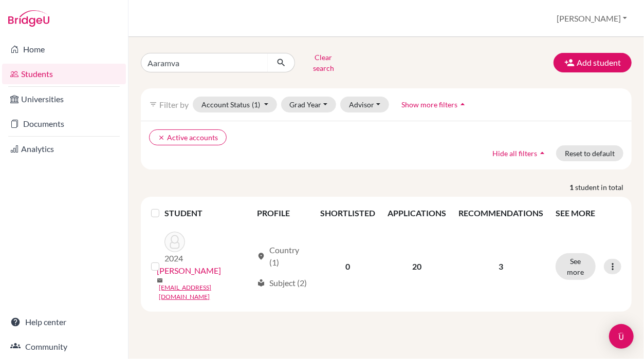  What do you see at coordinates (64, 99) in the screenshot?
I see `a: Universities` at bounding box center [64, 99].